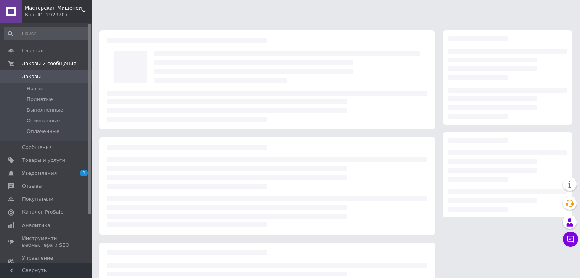 The height and width of the screenshot is (278, 580). What do you see at coordinates (43, 212) in the screenshot?
I see `span: Каталог ProSale` at bounding box center [43, 212].